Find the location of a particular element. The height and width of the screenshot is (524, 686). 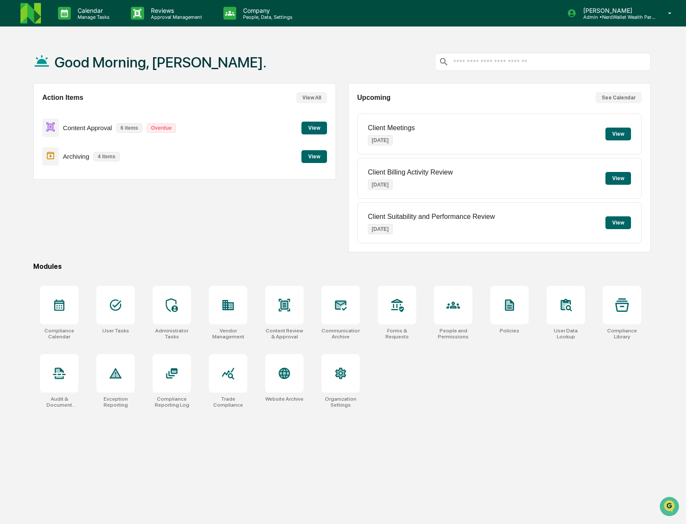

span: Preclearance is located at coordinates (36, 112).